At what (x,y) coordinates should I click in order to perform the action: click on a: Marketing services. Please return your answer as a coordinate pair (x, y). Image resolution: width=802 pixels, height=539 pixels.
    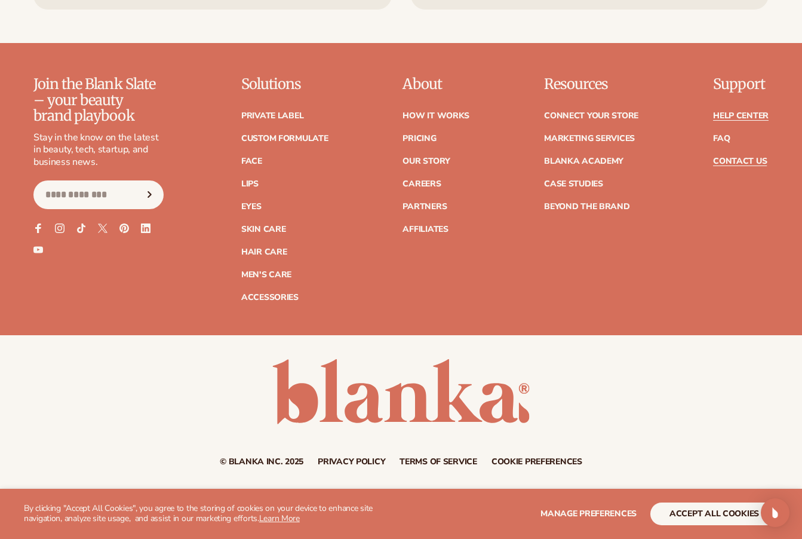
    Looking at the image, I should click on (589, 139).